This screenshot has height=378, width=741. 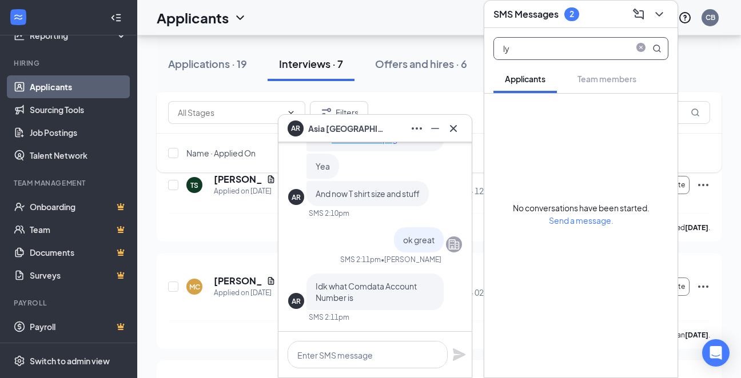 I want to click on button: Filter Filters, so click(x=339, y=113).